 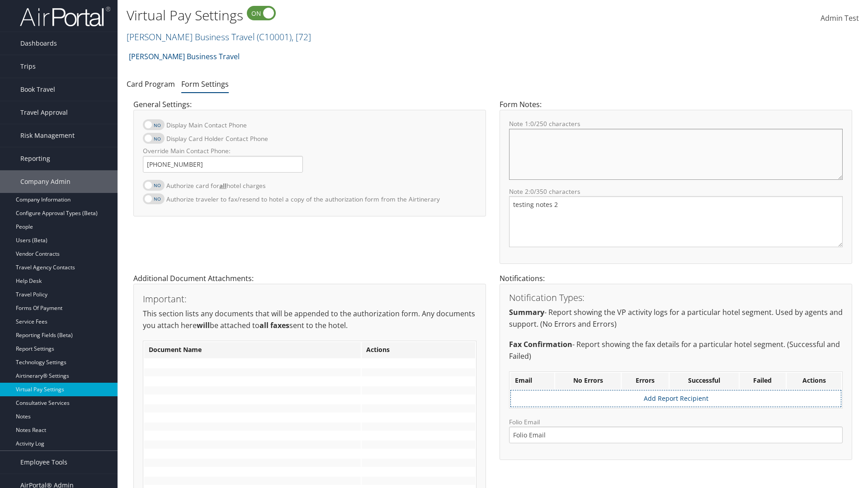 What do you see at coordinates (676, 124) in the screenshot?
I see `label: Note 1: /250 characters` at bounding box center [676, 124].